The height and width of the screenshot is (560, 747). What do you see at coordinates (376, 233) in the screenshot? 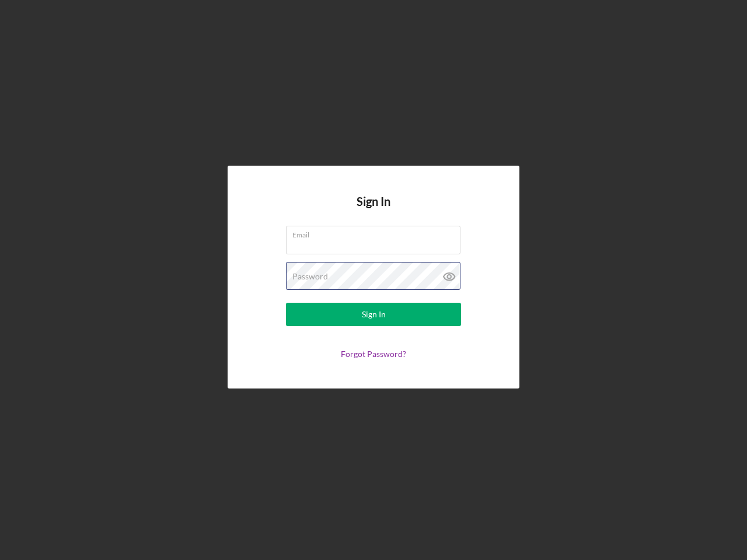
I see `label: Email` at bounding box center [376, 233].